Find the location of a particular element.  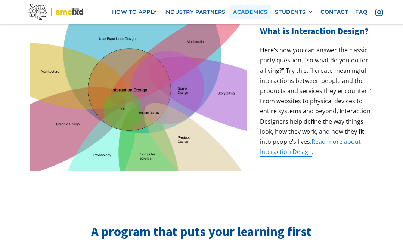

img: venn diagram showing how your career can be built from the IxD Bachelor's Degree and your interes... is located at coordinates (138, 98).